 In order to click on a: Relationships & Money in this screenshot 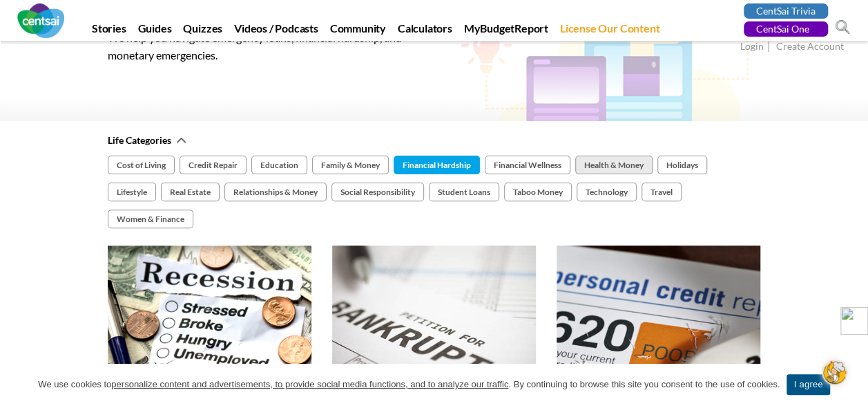, I will do `click(276, 191)`.